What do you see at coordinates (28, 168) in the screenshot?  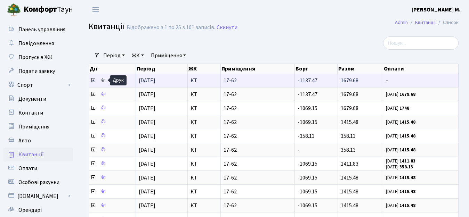 I see `span: Оплати` at bounding box center [28, 168].